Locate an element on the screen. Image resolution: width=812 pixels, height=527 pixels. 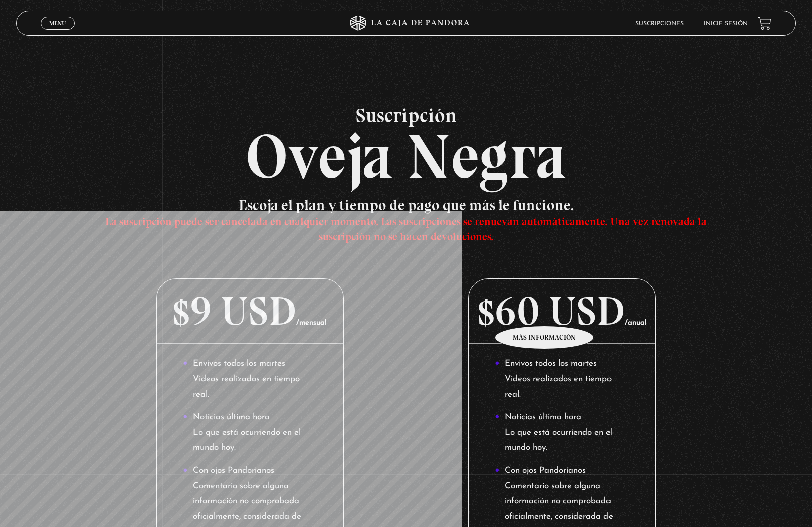
p: $9 USD is located at coordinates (249, 311).